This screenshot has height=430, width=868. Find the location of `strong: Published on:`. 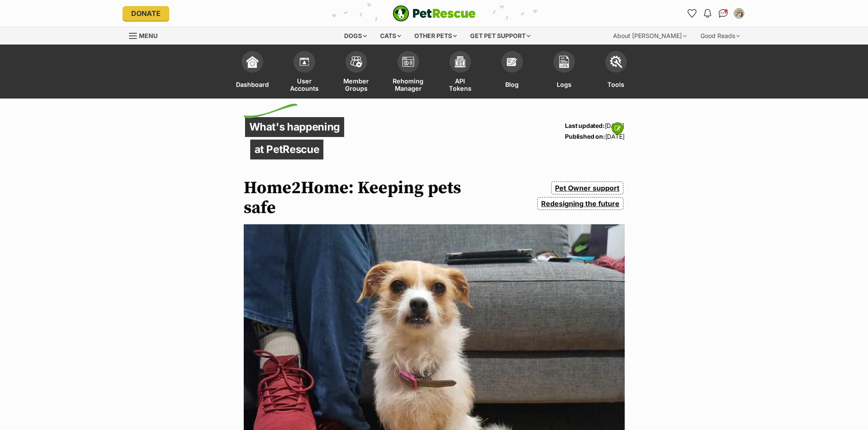

strong: Published on: is located at coordinates (585, 137).